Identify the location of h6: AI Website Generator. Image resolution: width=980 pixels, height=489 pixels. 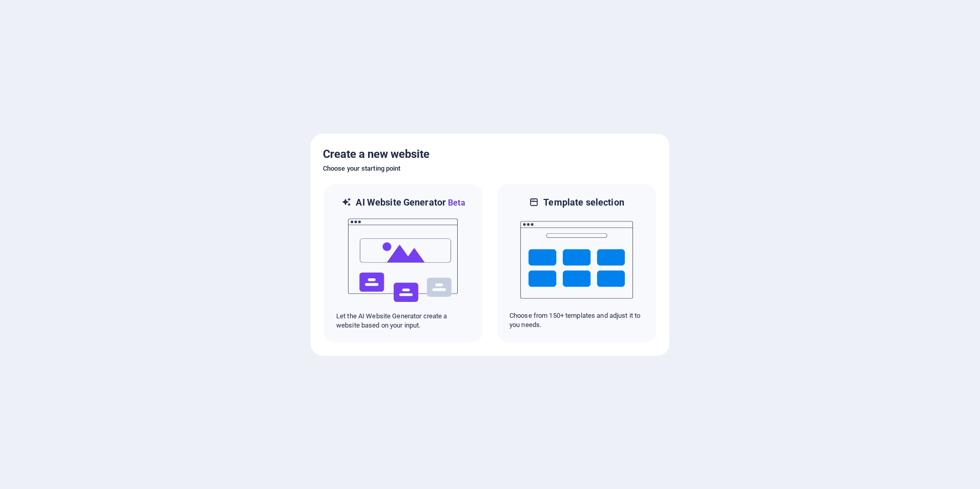
(410, 202).